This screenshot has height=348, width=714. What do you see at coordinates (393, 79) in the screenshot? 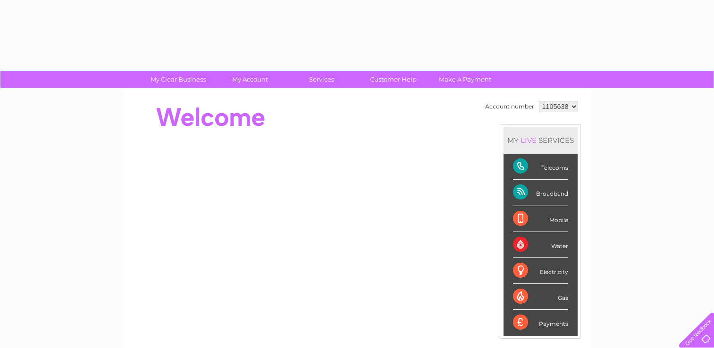
I see `a: Customer Help` at bounding box center [393, 79].